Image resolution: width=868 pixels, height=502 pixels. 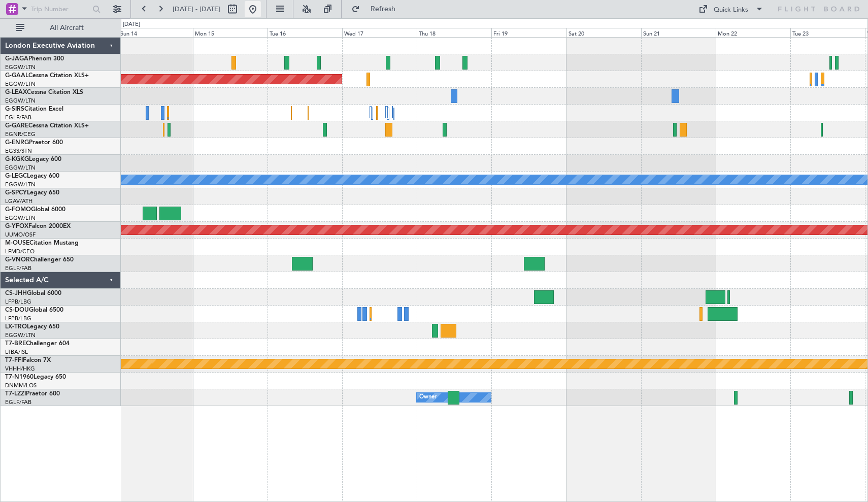 What do you see at coordinates (14, 361) in the screenshot?
I see `span: T7-FFI` at bounding box center [14, 361].